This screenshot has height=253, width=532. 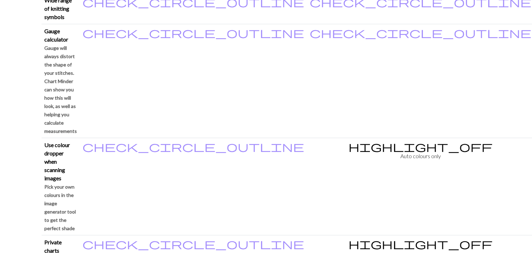 I want to click on p: Gauge calculator, so click(x=61, y=35).